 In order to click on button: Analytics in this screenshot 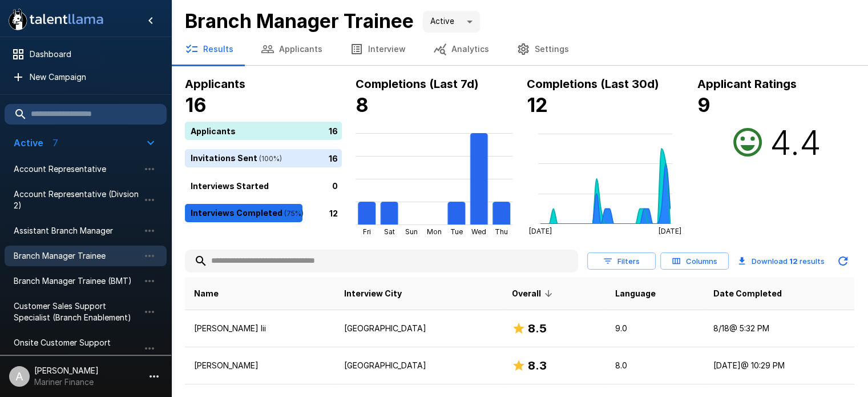, I will do `click(461, 49)`.